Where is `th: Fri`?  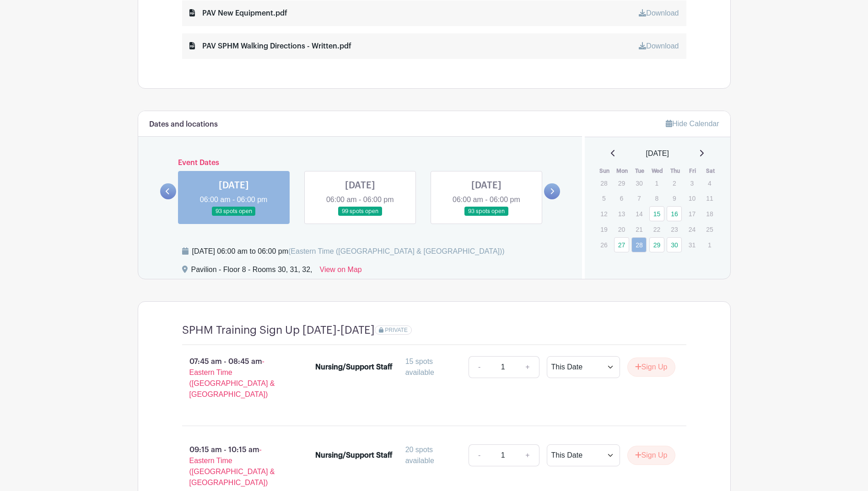 th: Fri is located at coordinates (693, 171).